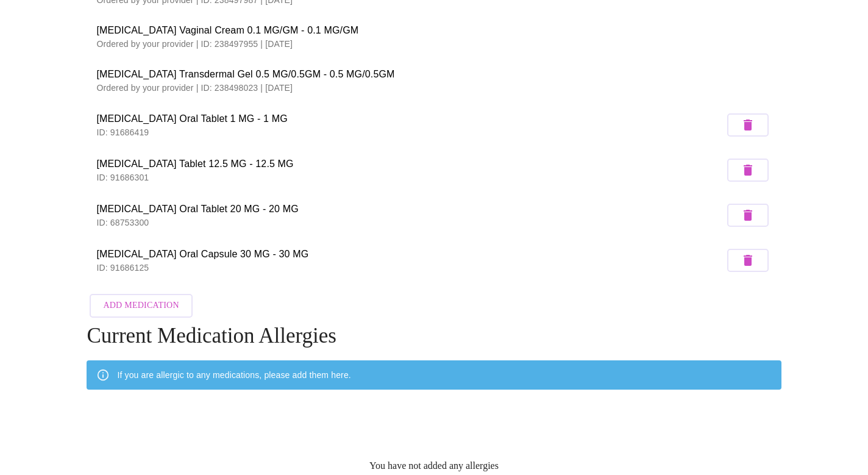 This screenshot has height=475, width=868. What do you see at coordinates (410, 177) in the screenshot?
I see `p: ID: 91686301` at bounding box center [410, 177].